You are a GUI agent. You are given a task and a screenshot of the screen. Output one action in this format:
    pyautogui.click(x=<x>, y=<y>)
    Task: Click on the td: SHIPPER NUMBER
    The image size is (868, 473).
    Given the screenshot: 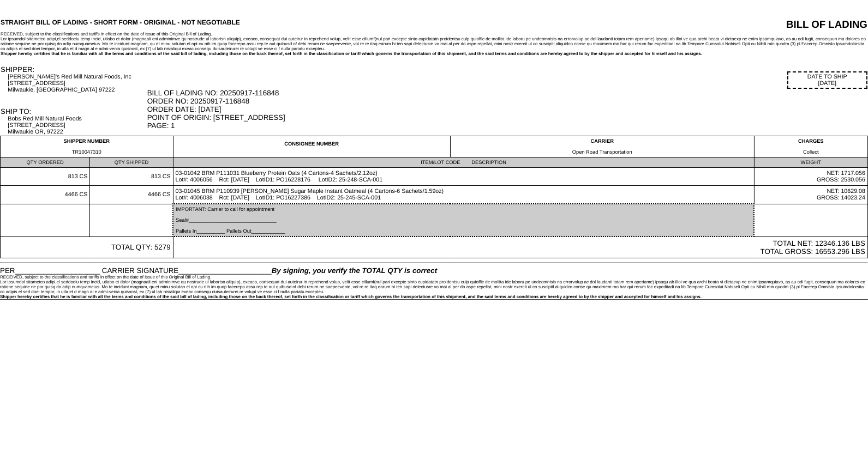 What is the action you would take?
    pyautogui.click(x=87, y=147)
    